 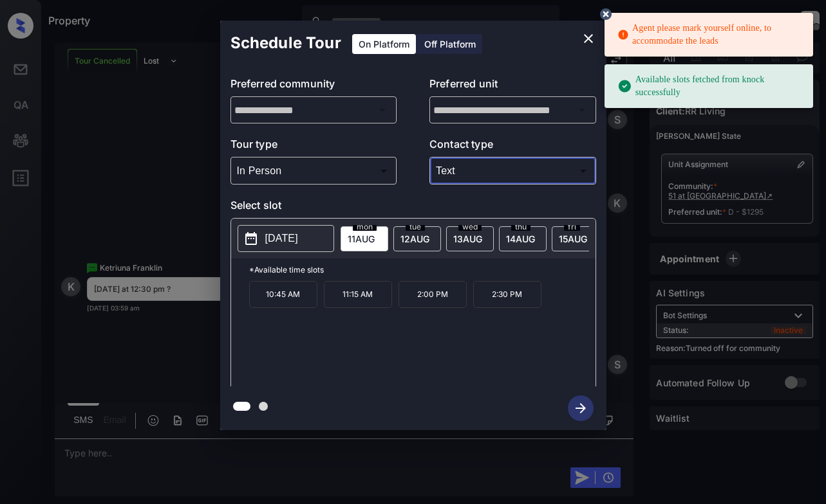 I want to click on span: fri, so click(x=572, y=227).